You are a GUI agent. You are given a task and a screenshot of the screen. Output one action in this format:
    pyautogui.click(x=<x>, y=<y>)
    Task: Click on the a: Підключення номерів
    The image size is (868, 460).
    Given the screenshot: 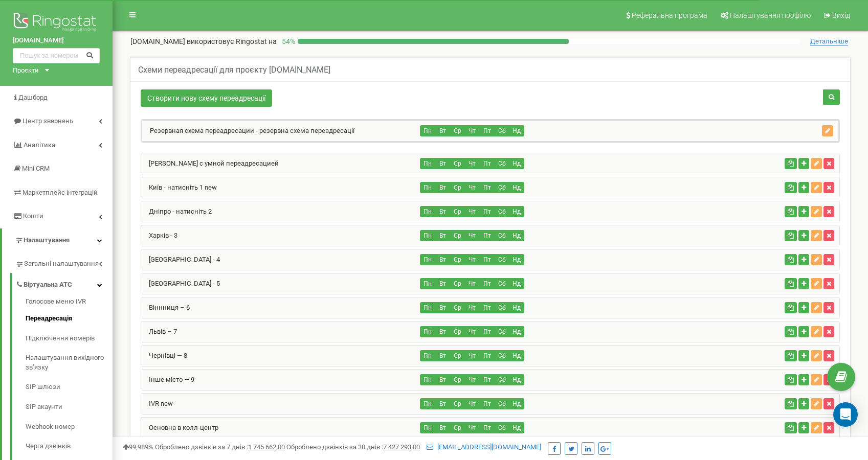 What is the action you would take?
    pyautogui.click(x=69, y=339)
    